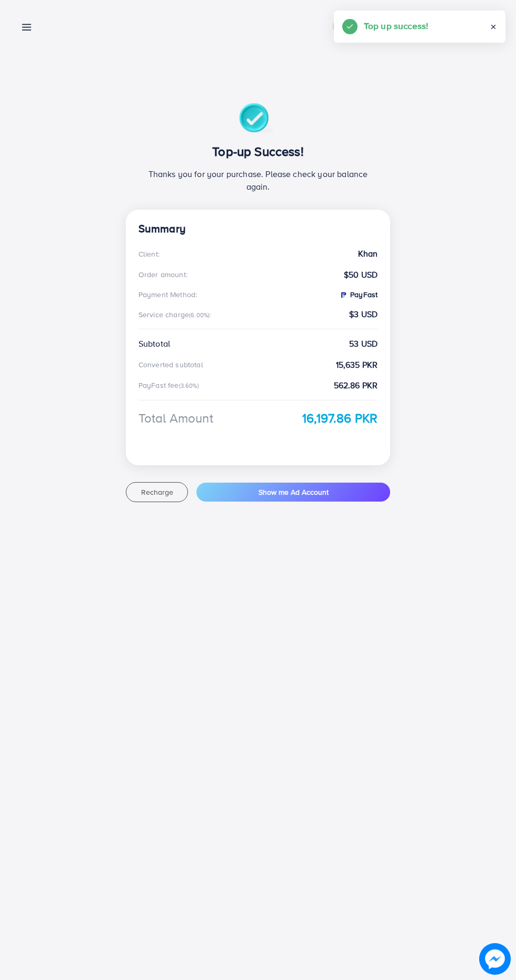 The height and width of the screenshot is (980, 516). I want to click on img: PayFast, so click(343, 295).